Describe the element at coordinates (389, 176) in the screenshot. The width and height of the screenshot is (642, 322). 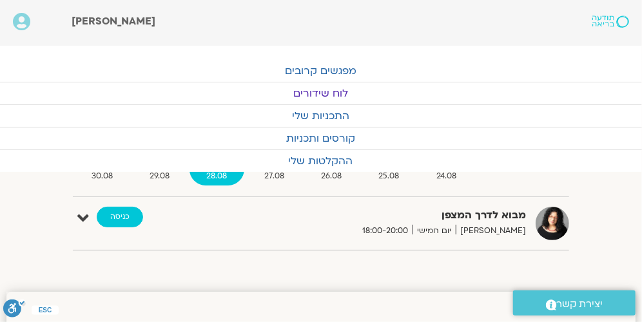
I see `span: 25.08` at that location.